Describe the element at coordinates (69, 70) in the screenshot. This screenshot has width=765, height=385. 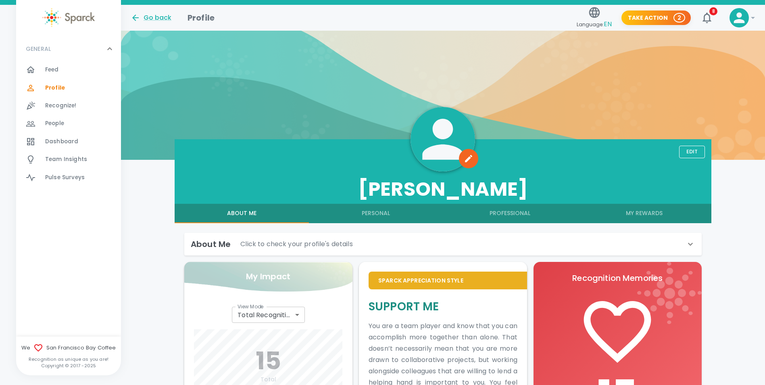
I see `div: Feed` at that location.